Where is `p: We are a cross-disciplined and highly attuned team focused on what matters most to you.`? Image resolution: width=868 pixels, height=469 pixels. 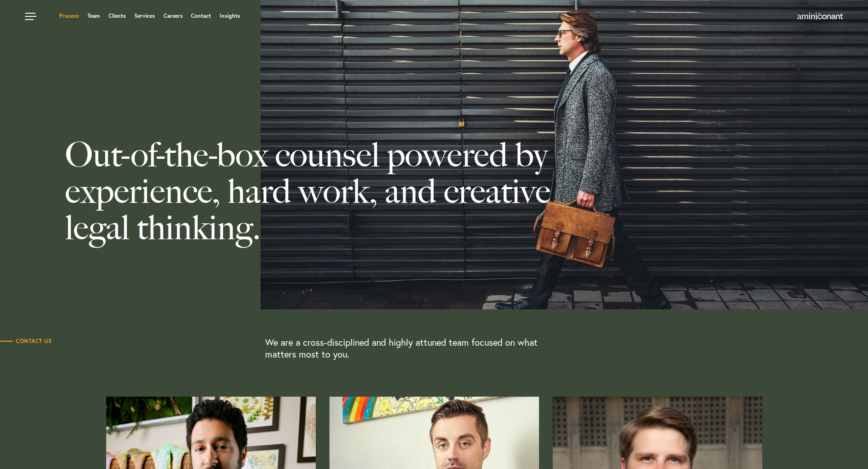 p: We are a cross-disciplined and highly attuned team focused on what matters most to you. is located at coordinates (411, 349).